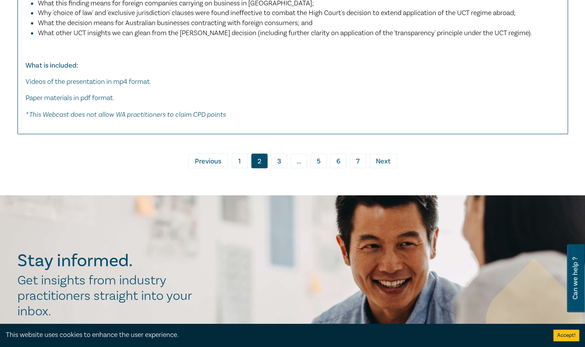 The image size is (585, 347). Describe the element at coordinates (566, 335) in the screenshot. I see `button: Accept cookies` at that location.